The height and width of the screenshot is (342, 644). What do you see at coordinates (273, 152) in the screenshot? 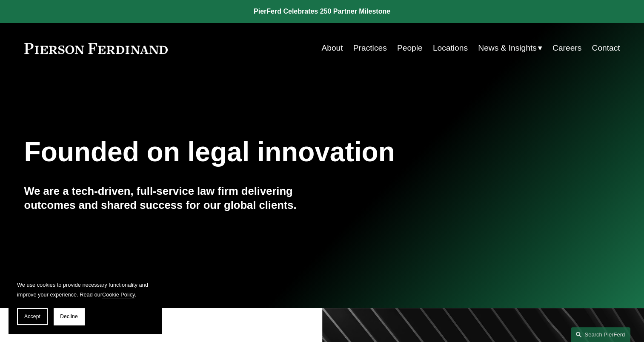
I see `h1: Founded on legal innovation` at bounding box center [273, 152].